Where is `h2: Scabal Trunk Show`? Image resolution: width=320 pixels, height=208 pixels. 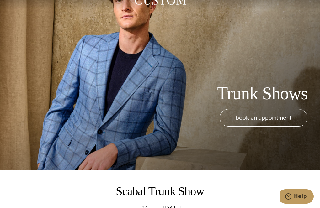 h2: Scabal Trunk Show is located at coordinates (160, 191).